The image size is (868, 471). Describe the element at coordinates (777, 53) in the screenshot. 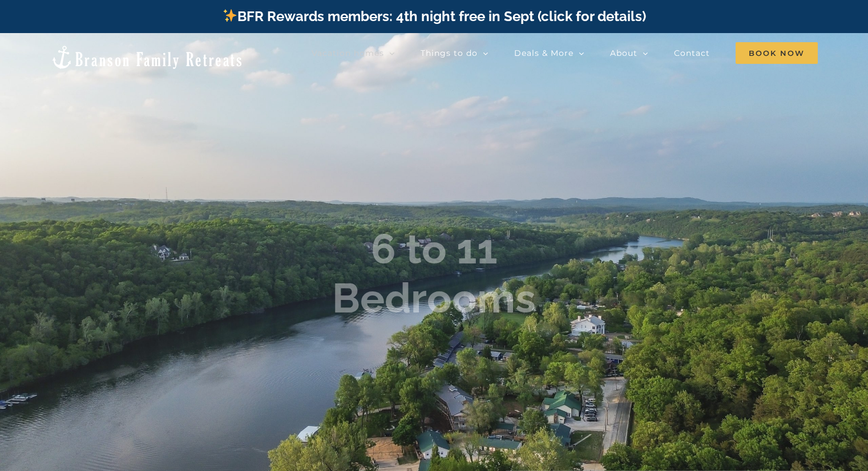

I see `span: Book Now` at that location.